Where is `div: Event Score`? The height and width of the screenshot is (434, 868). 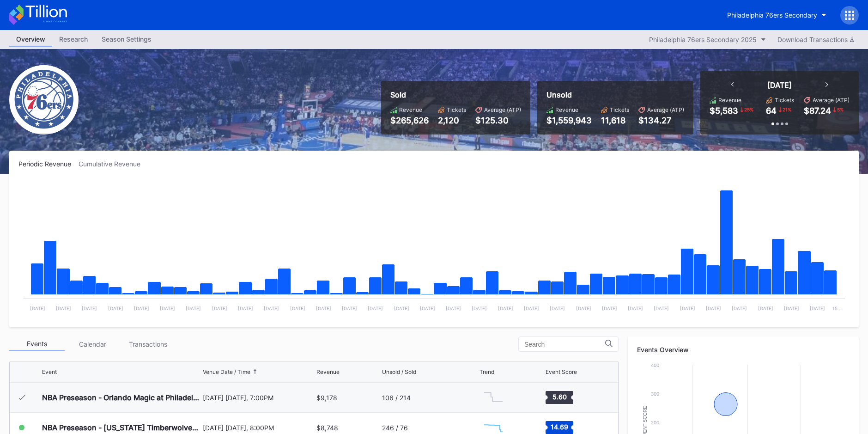
div: Event Score is located at coordinates (561, 372).